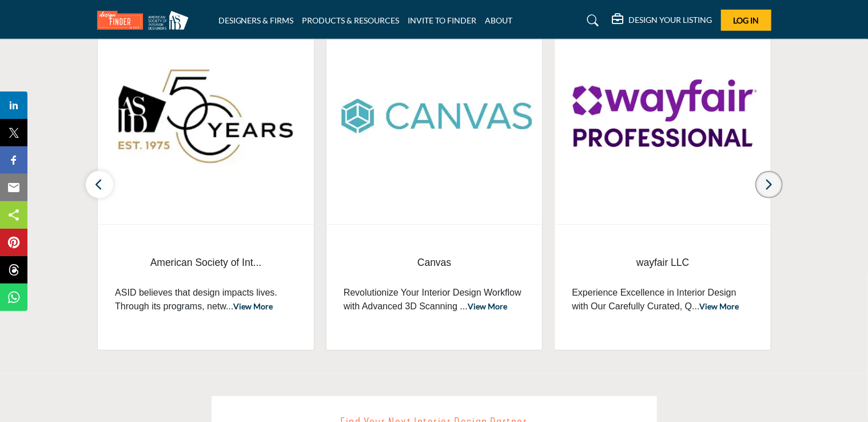  Describe the element at coordinates (351, 20) in the screenshot. I see `a: PRODUCTS & RESOURCES` at that location.